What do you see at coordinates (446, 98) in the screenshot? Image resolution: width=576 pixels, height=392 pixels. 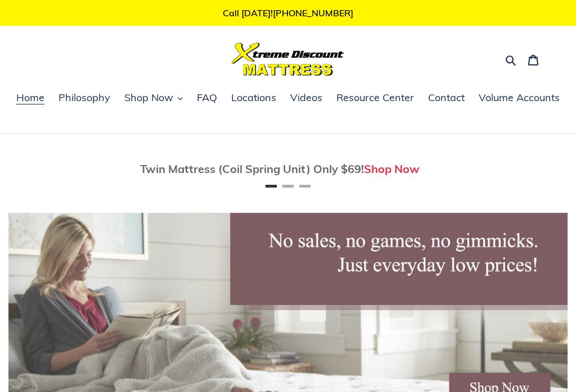 I see `a: Contact` at bounding box center [446, 98].